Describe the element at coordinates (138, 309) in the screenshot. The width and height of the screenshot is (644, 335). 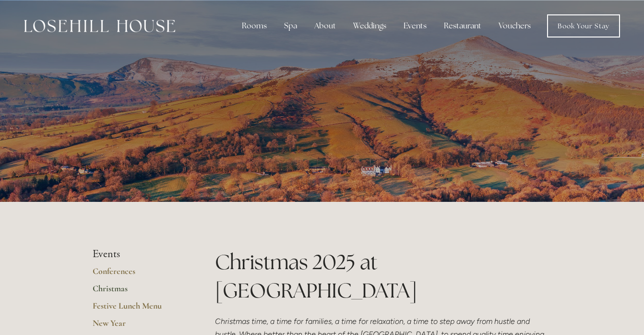
I see `a: Festive Lunch Menu` at that location.